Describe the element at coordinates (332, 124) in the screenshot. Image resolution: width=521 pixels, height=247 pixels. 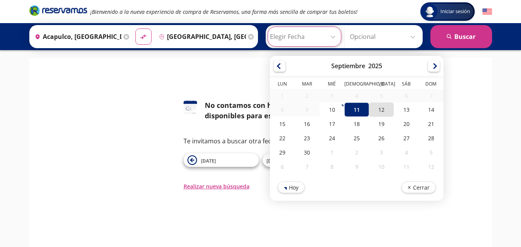
I see `div: 17-Sep-25` at that location.